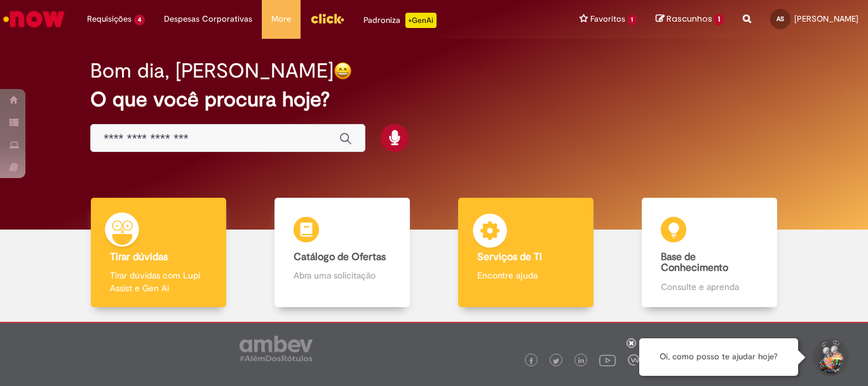  I want to click on img: happy-face.png, so click(343, 71).